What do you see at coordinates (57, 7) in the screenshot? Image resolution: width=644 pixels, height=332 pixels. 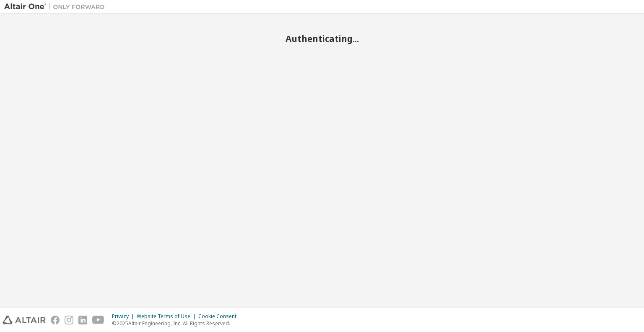 I see `img: Altair One` at bounding box center [57, 7].